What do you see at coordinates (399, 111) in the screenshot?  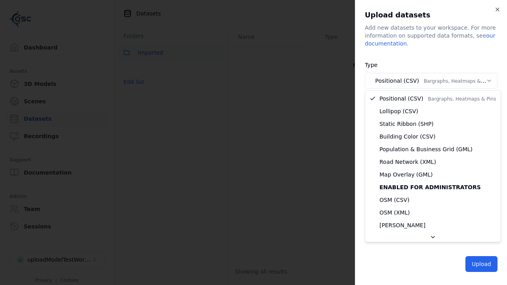 I see `span: Lollipop (CSV)` at bounding box center [399, 111].